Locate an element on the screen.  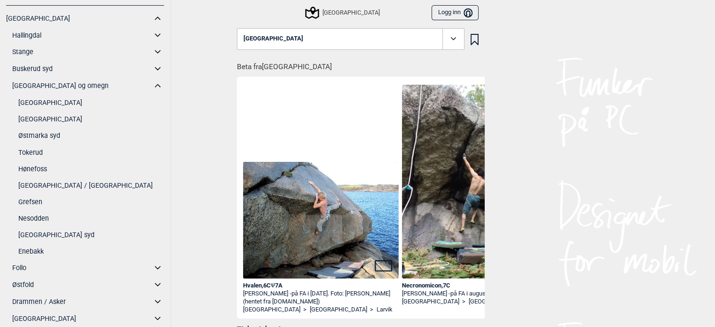
img: Michelle pa Necronomicon is located at coordinates (480, 182).